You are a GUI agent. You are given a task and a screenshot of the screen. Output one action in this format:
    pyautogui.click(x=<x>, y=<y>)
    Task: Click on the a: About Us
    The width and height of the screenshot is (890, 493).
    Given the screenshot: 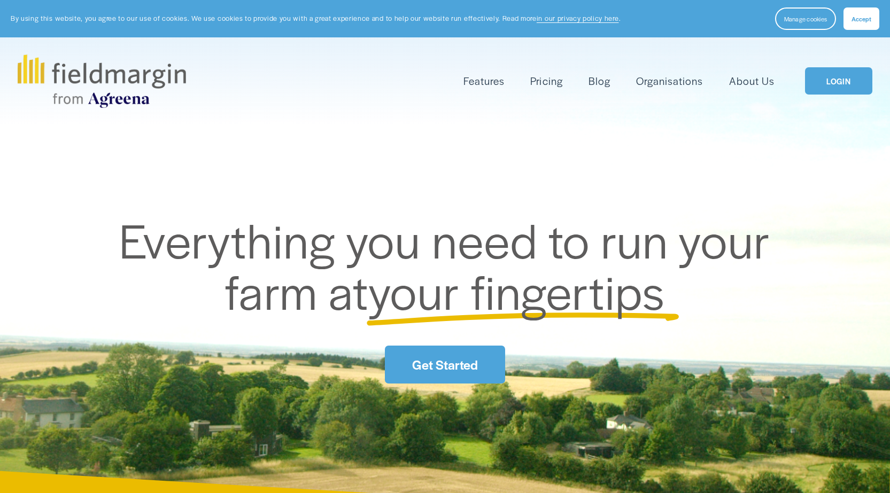 What is the action you would take?
    pyautogui.click(x=751, y=81)
    